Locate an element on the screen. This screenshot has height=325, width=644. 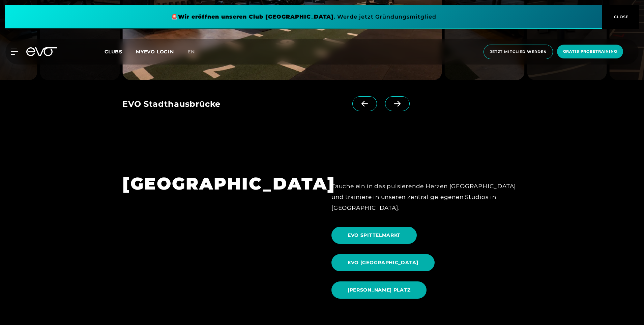
span: EVO SPITTELMARKT is located at coordinates (374, 235).